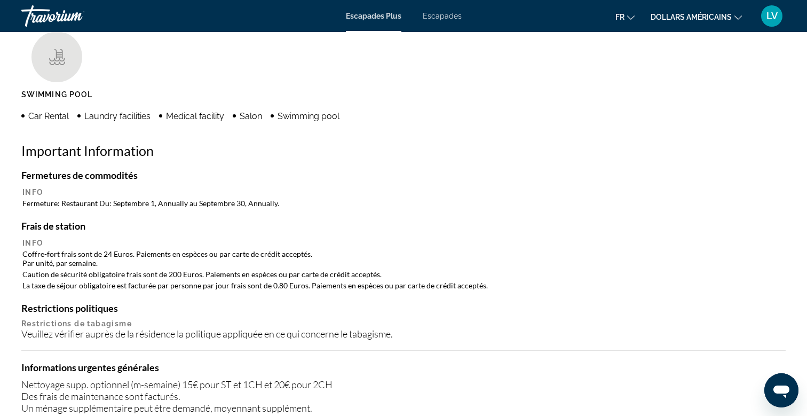 Image resolution: width=807 pixels, height=416 pixels. Describe the element at coordinates (442, 16) in the screenshot. I see `font: Escapades` at that location.